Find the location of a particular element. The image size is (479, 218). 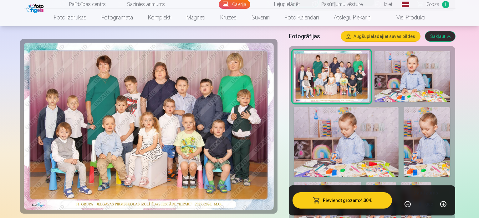

a: Magnēti is located at coordinates (196, 18).